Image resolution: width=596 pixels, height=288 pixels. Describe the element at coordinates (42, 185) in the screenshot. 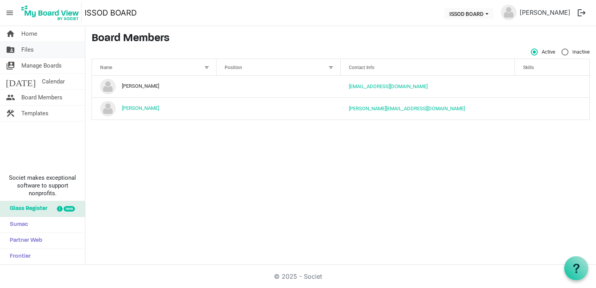

I see `span: Societ makes exceptional software to support nonprofits.` at that location.